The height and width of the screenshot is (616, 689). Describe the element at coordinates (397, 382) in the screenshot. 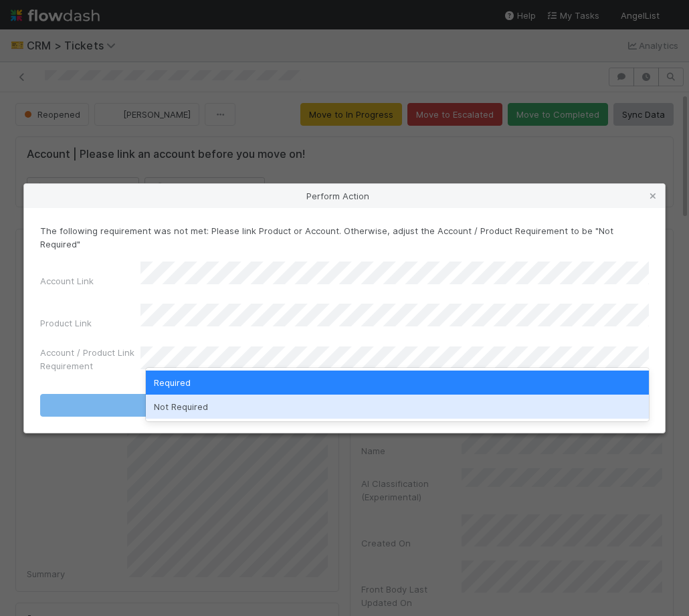

I see `div: Required` at that location.